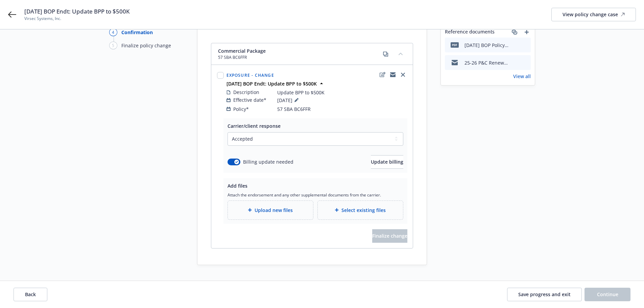 This screenshot has width=644, height=308. Describe the element at coordinates (30, 294) in the screenshot. I see `button: Back` at that location.